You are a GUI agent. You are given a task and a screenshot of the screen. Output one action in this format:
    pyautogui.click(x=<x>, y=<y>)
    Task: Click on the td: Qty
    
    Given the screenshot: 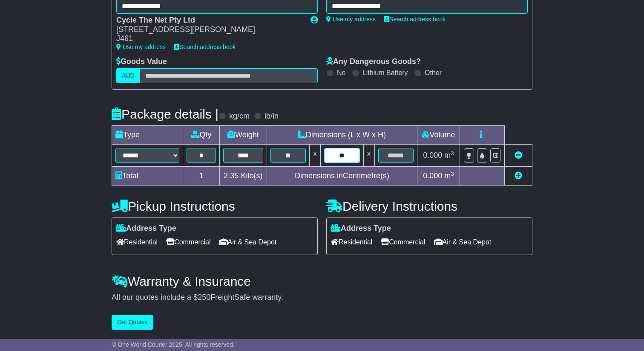 What is the action you would take?
    pyautogui.click(x=201, y=135)
    